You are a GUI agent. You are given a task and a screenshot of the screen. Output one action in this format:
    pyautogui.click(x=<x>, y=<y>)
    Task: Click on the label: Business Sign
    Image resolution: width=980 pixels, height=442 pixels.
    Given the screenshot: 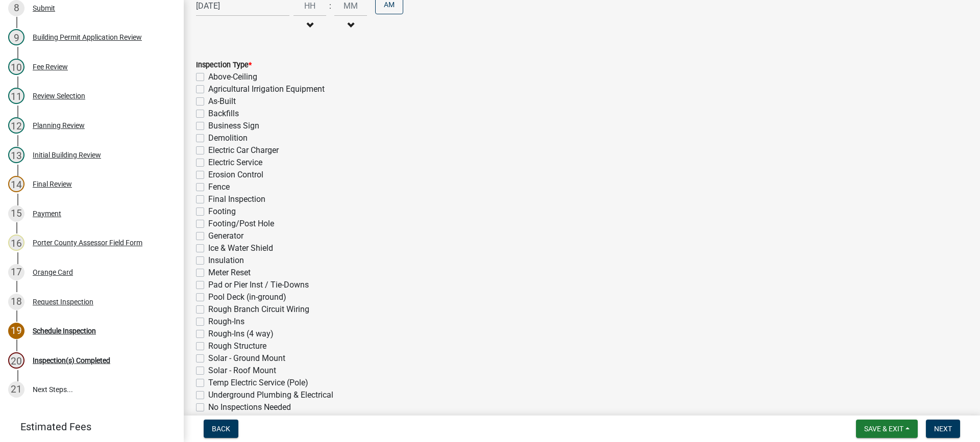 What is the action you would take?
    pyautogui.click(x=234, y=126)
    